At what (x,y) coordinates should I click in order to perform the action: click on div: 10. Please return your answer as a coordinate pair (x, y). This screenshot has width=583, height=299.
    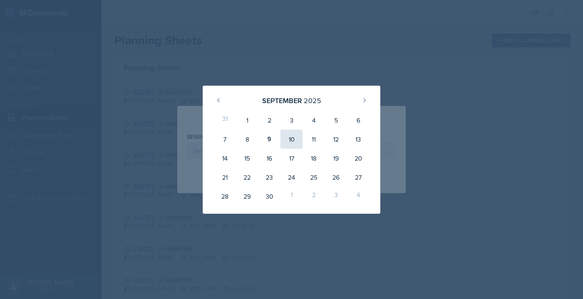
    Looking at the image, I should click on (292, 139).